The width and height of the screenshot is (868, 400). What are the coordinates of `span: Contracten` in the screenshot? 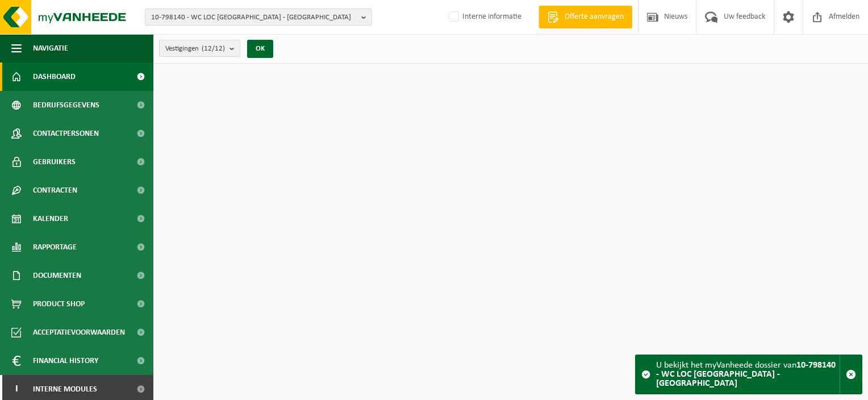 It's located at (55, 191).